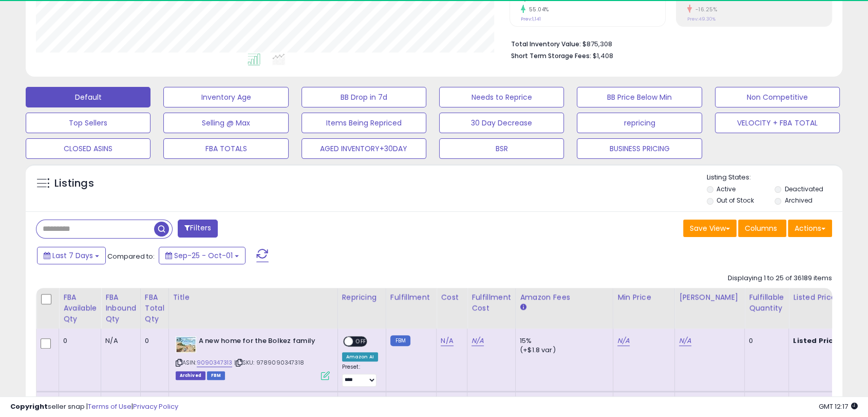  What do you see at coordinates (88, 123) in the screenshot?
I see `button: Top Sellers` at bounding box center [88, 123].